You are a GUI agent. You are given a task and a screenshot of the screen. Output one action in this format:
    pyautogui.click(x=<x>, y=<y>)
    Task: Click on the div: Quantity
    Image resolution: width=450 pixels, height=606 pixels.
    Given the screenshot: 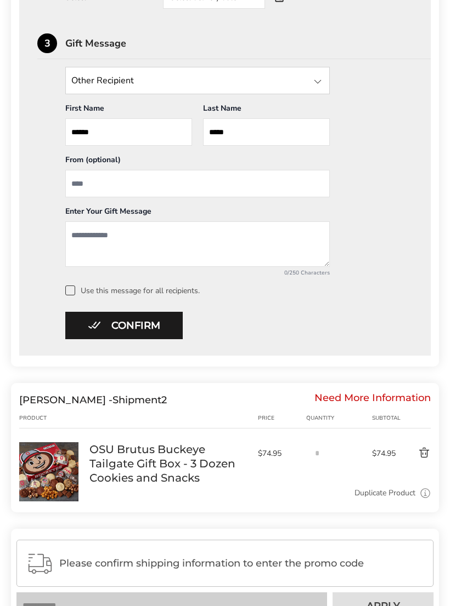 What is the action you would take?
    pyautogui.click(x=339, y=418)
    